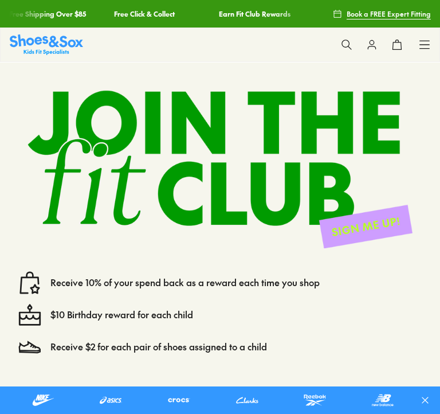 The width and height of the screenshot is (440, 414). What do you see at coordinates (382, 14) in the screenshot?
I see `a: Book a FREE Expert Fitting` at bounding box center [382, 14].